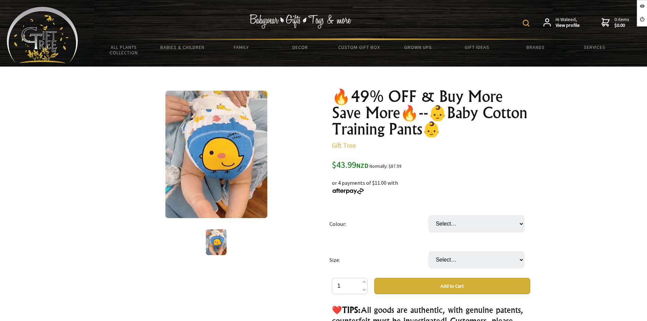 The image size is (647, 321). What do you see at coordinates (431, 183) in the screenshot?
I see `div: or 4 payments of $11.00 with` at bounding box center [431, 183].